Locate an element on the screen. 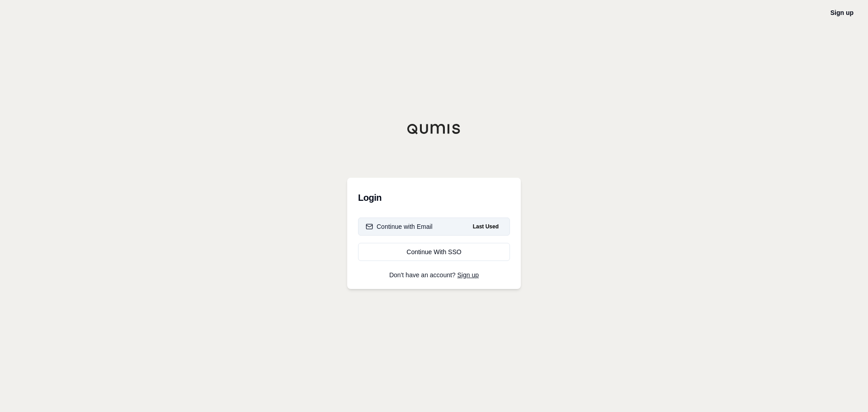 The width and height of the screenshot is (868, 412). img: Qumis is located at coordinates (434, 129).